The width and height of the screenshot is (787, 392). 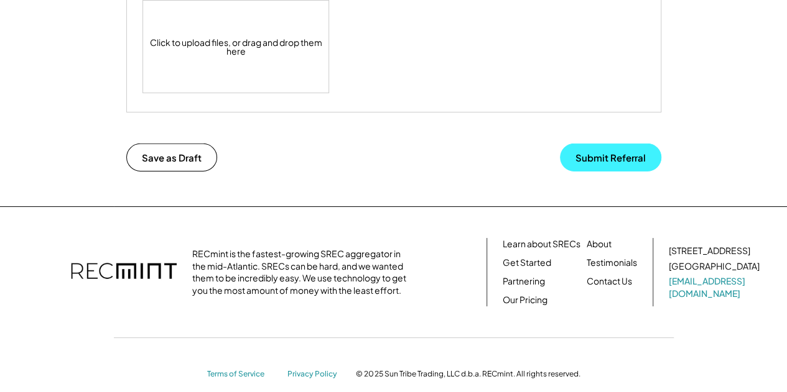 What do you see at coordinates (241, 374) in the screenshot?
I see `a: Terms of Service` at bounding box center [241, 374].